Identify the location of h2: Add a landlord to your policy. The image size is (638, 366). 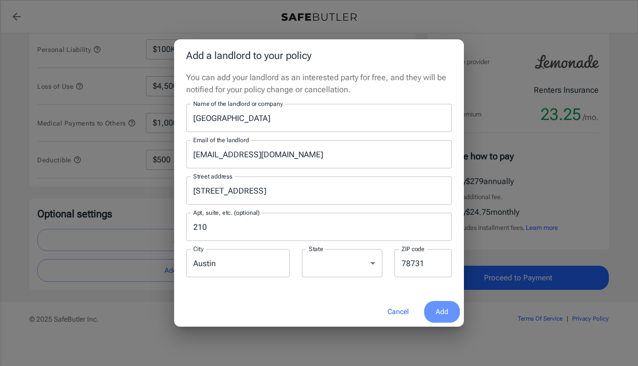
(319, 55).